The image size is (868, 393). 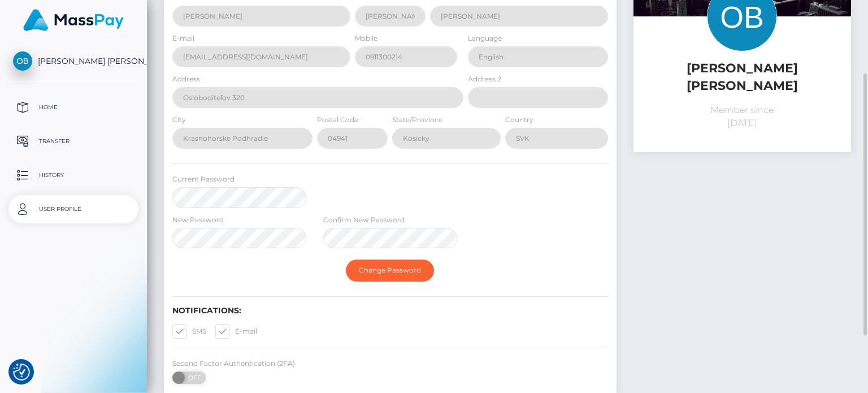 What do you see at coordinates (234, 364) in the screenshot?
I see `label: Second Factor Authentication (2FA)` at bounding box center [234, 364].